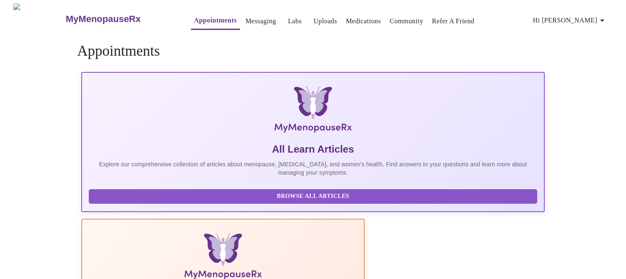 The height and width of the screenshot is (279, 626). Describe the element at coordinates (453, 21) in the screenshot. I see `a: Refer a Friend` at that location.